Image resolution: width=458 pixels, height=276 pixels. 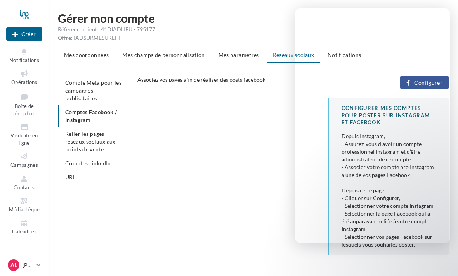 I want to click on button: Créer, so click(x=24, y=34).